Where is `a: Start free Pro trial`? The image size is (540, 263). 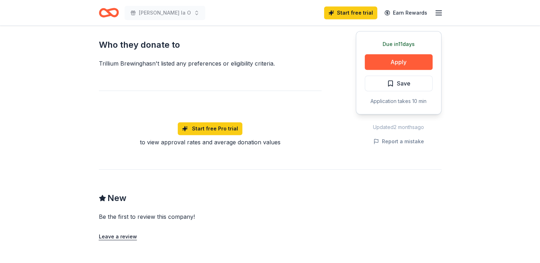
a: Start free Pro trial is located at coordinates (210, 129).